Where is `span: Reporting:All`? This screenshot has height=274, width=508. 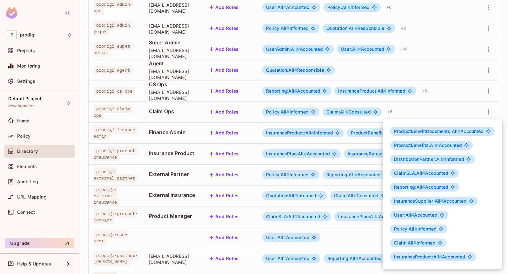 span: Reporting:All is located at coordinates (409, 187).